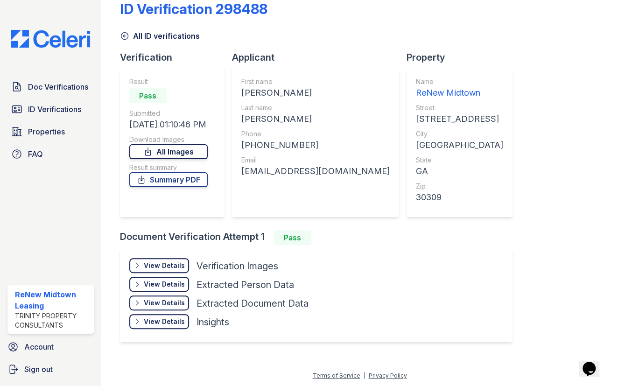  What do you see at coordinates (315, 134) in the screenshot?
I see `div: Phone` at bounding box center [315, 134].